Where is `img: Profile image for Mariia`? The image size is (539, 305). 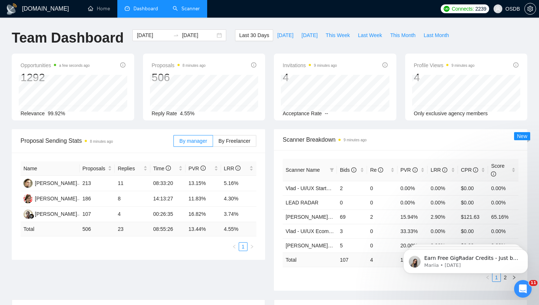 img: Profile image for Mariia is located at coordinates (22, 28).